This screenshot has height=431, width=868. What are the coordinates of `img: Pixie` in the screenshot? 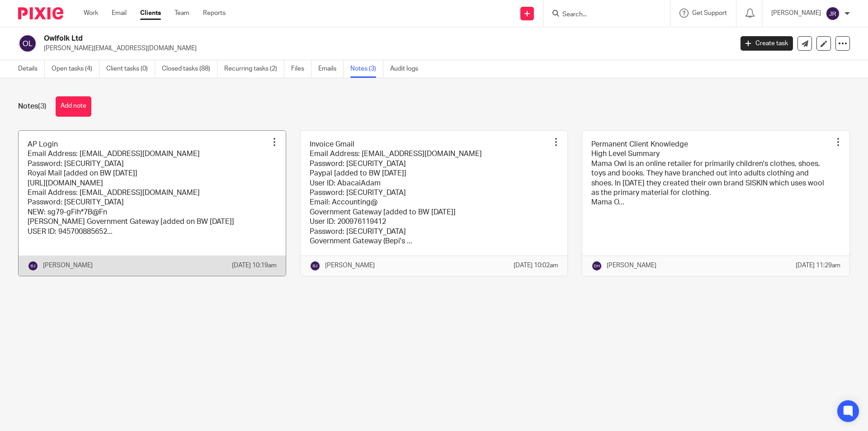 It's located at (41, 13).